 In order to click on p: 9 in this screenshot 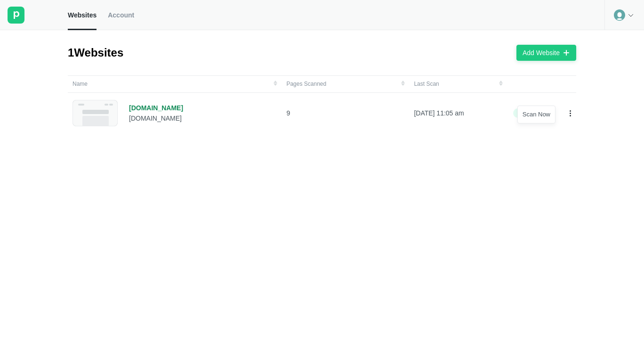, I will do `click(345, 113)`.